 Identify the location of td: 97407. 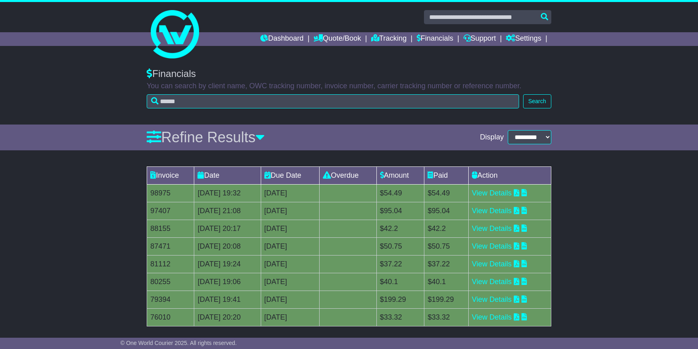
(170, 211).